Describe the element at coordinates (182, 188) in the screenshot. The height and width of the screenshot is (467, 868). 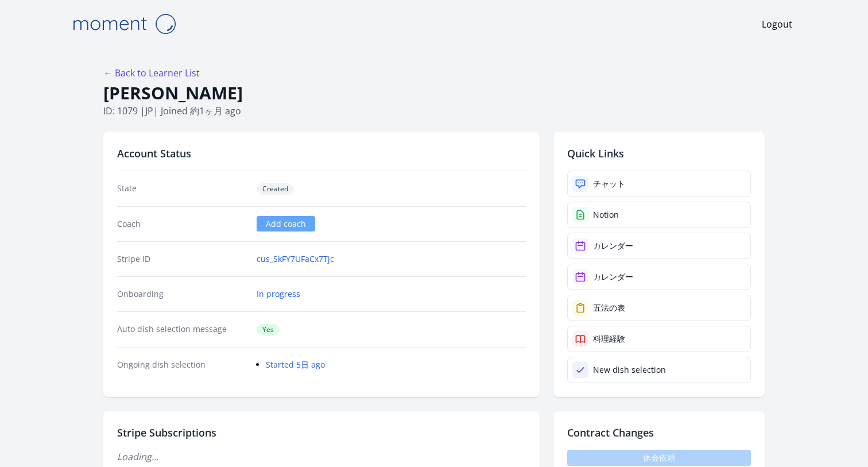
I see `dt: State` at that location.